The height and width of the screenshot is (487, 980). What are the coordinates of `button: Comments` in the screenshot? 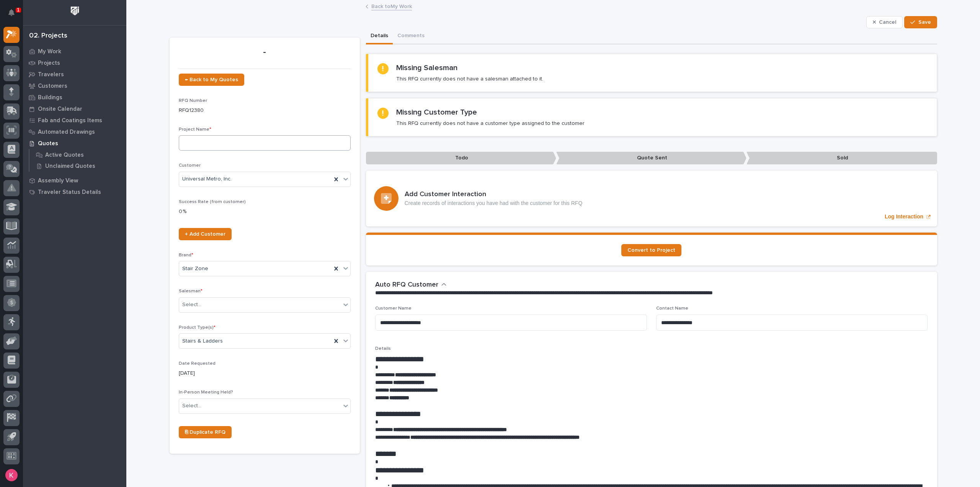 It's located at (410, 36).